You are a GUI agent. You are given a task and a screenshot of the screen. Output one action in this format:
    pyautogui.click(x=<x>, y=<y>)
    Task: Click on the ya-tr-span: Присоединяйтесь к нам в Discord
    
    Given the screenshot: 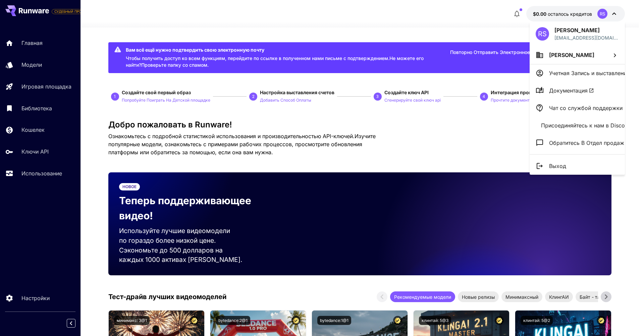 What is the action you would take?
    pyautogui.click(x=585, y=125)
    